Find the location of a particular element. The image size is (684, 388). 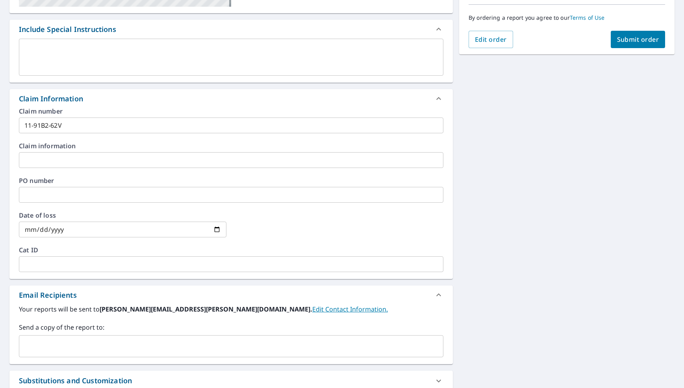

label: Your reports will be sent to is located at coordinates (231, 309).